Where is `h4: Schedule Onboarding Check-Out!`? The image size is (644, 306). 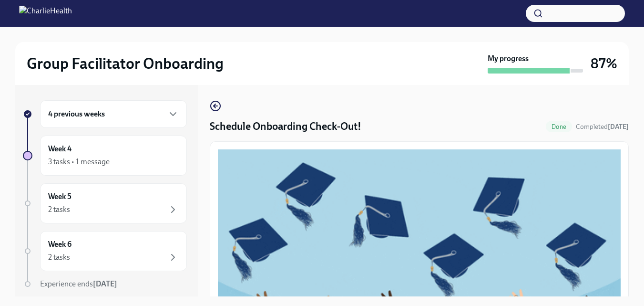 h4: Schedule Onboarding Check-Out! is located at coordinates (286, 127).